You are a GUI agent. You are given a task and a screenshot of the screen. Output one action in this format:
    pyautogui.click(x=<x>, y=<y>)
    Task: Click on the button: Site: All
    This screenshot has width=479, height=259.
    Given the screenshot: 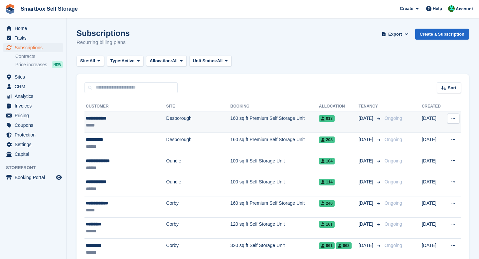 What is the action you would take?
    pyautogui.click(x=90, y=61)
    